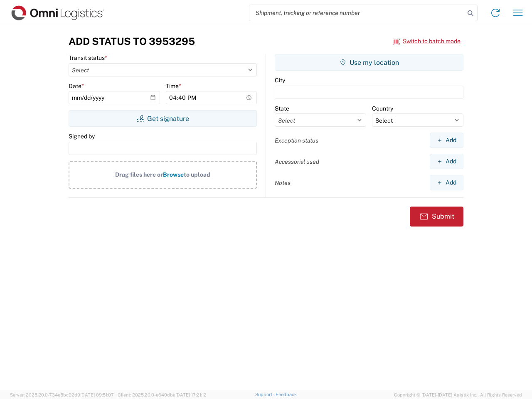 This screenshot has width=532, height=399. Describe the element at coordinates (426, 41) in the screenshot. I see `button: Switch to batch mode` at that location.